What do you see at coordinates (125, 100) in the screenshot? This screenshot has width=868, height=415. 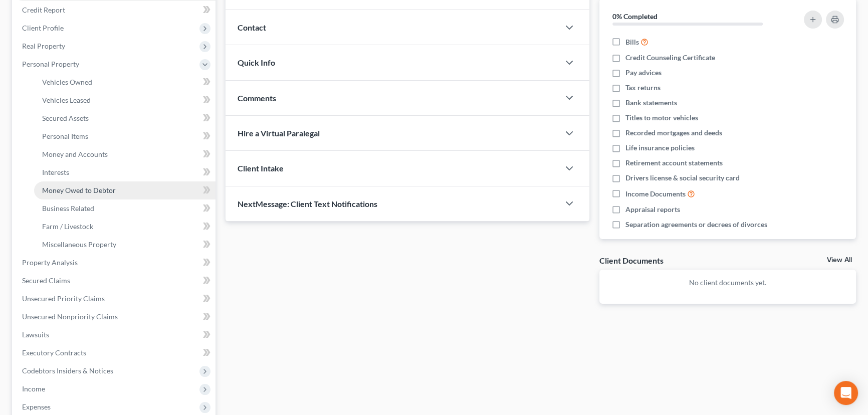 I see `a: Vehicles Leased` at bounding box center [125, 100].